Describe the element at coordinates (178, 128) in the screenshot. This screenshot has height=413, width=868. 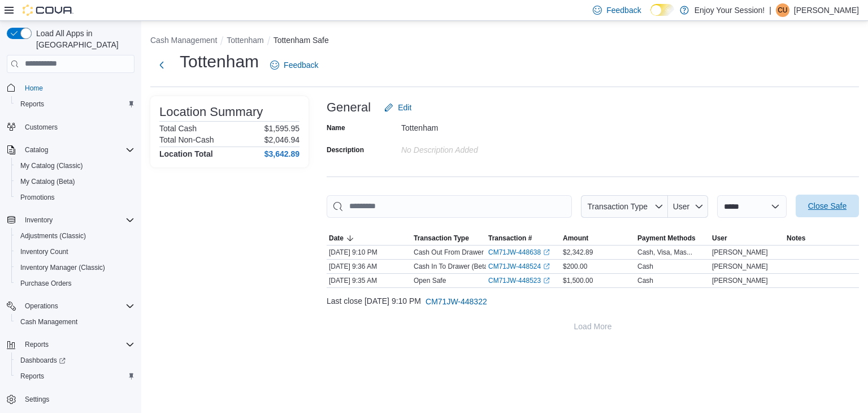
I see `h6: Total Cash` at that location.